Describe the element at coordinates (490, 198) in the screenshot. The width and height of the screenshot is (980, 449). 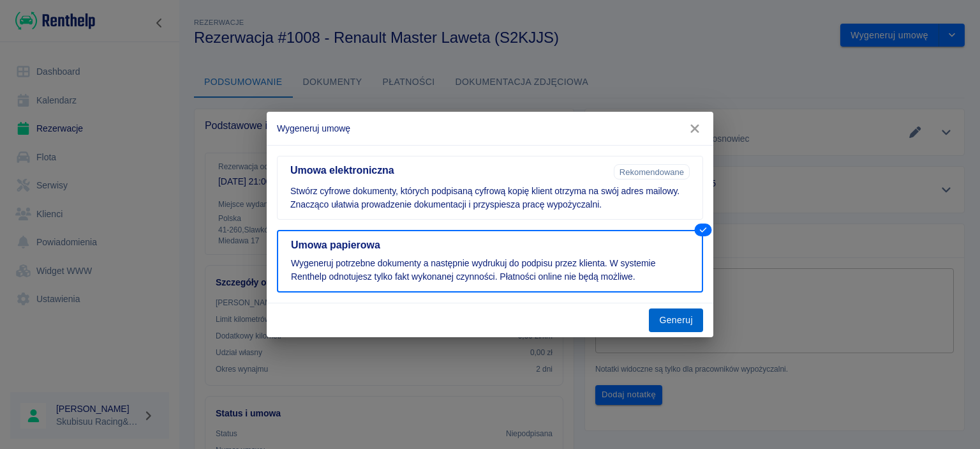
I see `p: Stwórz cyfrowe dokumenty, których podpisaną cyfrową kopię klient otrzyma na swój adres mailowy. Z...` at that location.